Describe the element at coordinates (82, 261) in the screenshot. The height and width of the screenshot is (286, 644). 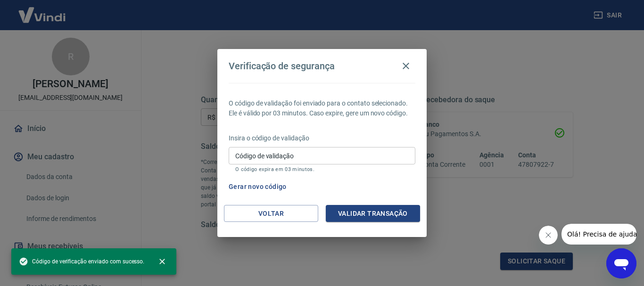
I see `span: Código de verificação enviado com sucesso.` at that location.